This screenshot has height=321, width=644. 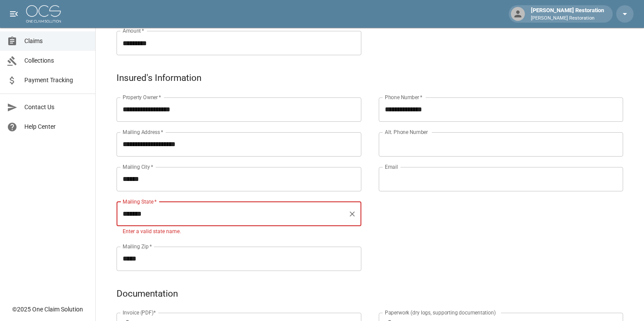 I want to click on div: © 2025 One Claim Solution, so click(x=47, y=309).